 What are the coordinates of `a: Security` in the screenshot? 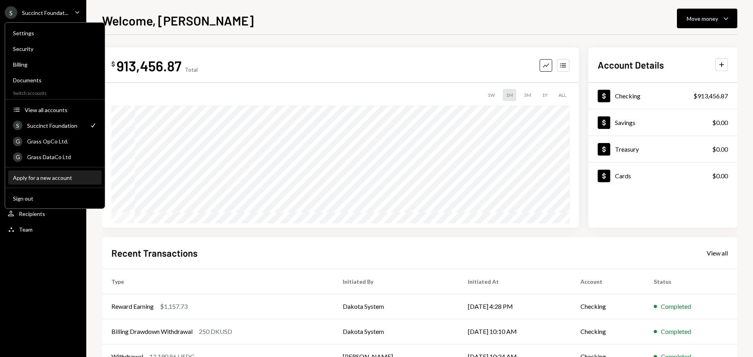 It's located at (55, 49).